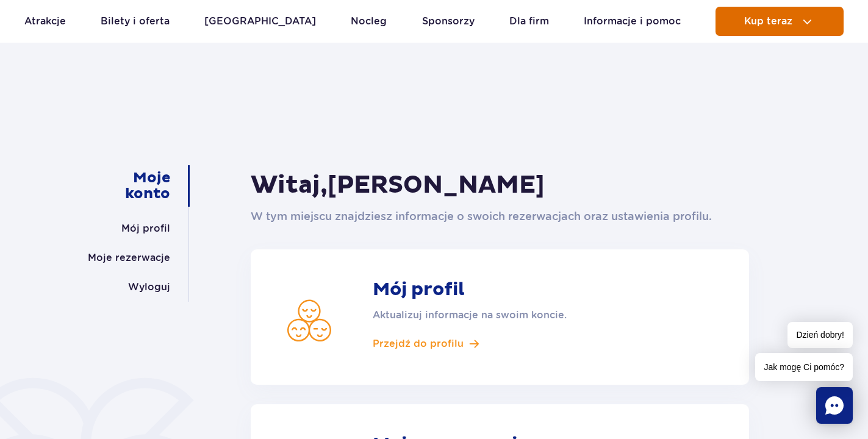 The image size is (868, 439). Describe the element at coordinates (780, 21) in the screenshot. I see `button: Kup teraz` at that location.